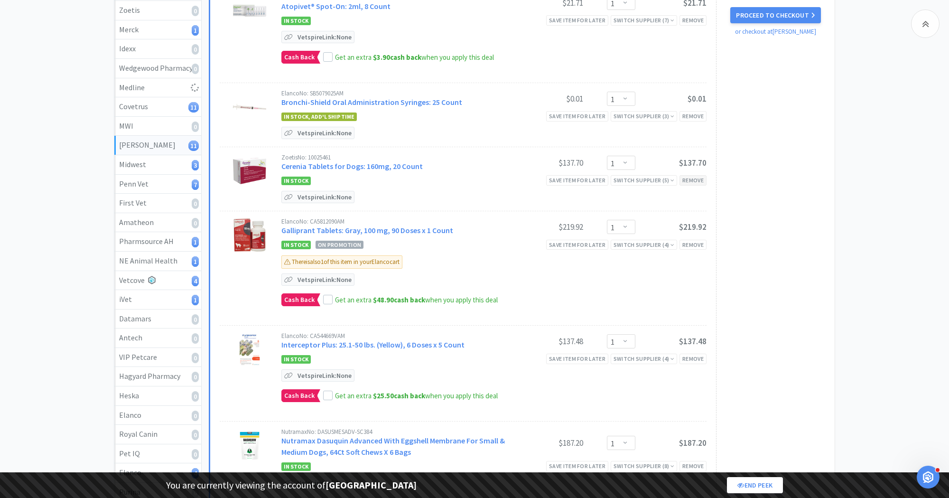  What do you see at coordinates (157, 165) in the screenshot?
I see `div: Midwest` at bounding box center [157, 165].